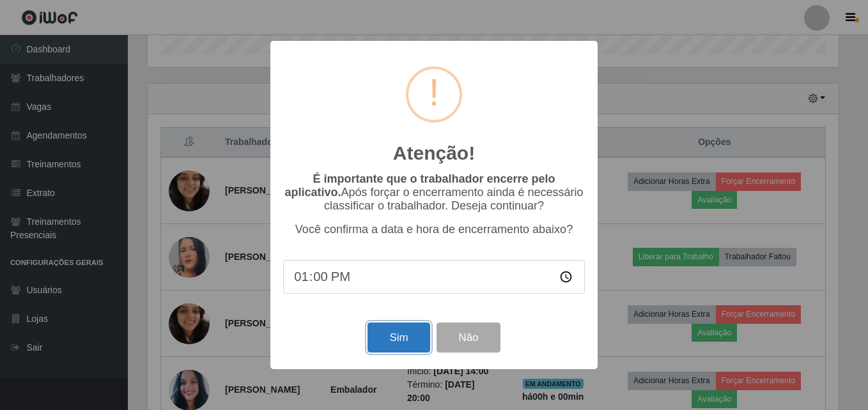  Describe the element at coordinates (419, 186) in the screenshot. I see `b: É importante que o trabalhador encerre pelo aplicativo.` at that location.